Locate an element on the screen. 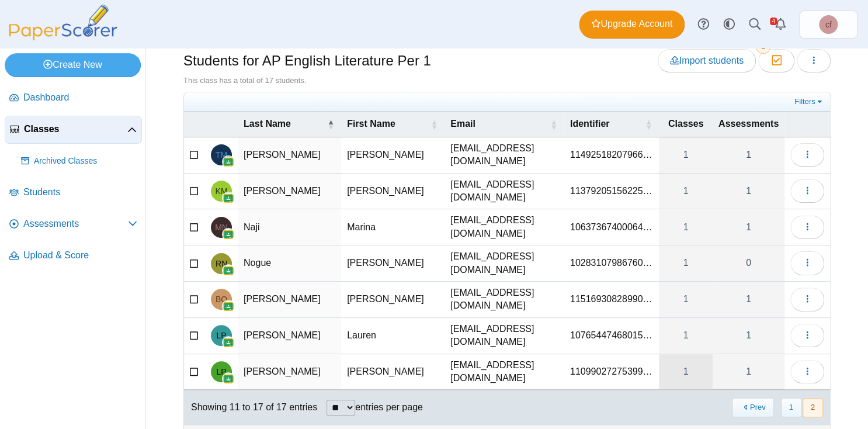 This screenshot has height=429, width=868. span: Last Name : Activate to invert sorting is located at coordinates (331, 124).